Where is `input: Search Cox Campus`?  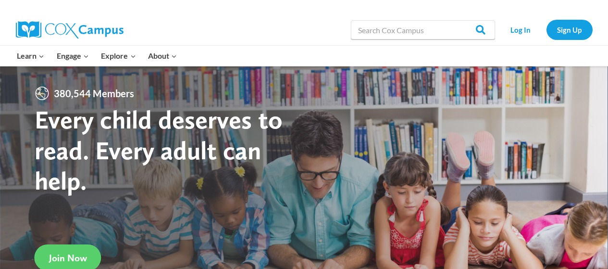 input: Search Cox Campus is located at coordinates (423, 30).